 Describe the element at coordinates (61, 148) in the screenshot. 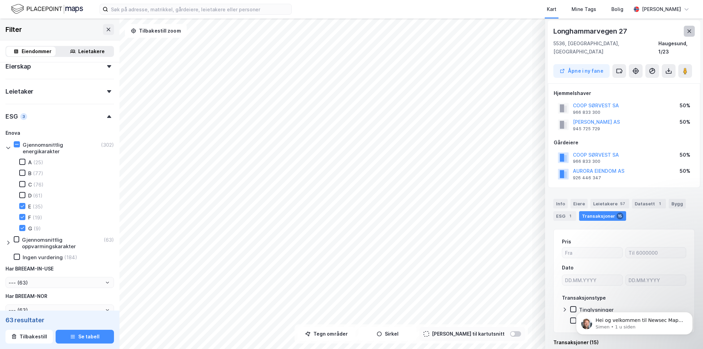

I see `div: Gjennomsnittlig energikarakter` at that location.